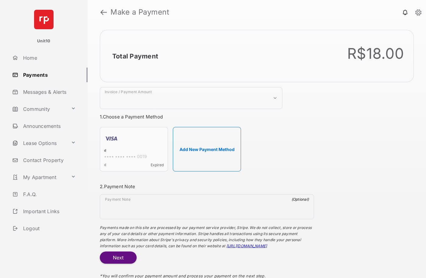  Describe the element at coordinates (134, 149) in the screenshot. I see `div: d•••• •••• •••• 0019dExpired` at that location.